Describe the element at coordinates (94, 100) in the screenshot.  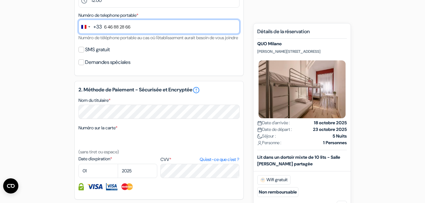
I see `label: Nom du titulaire` at that location.